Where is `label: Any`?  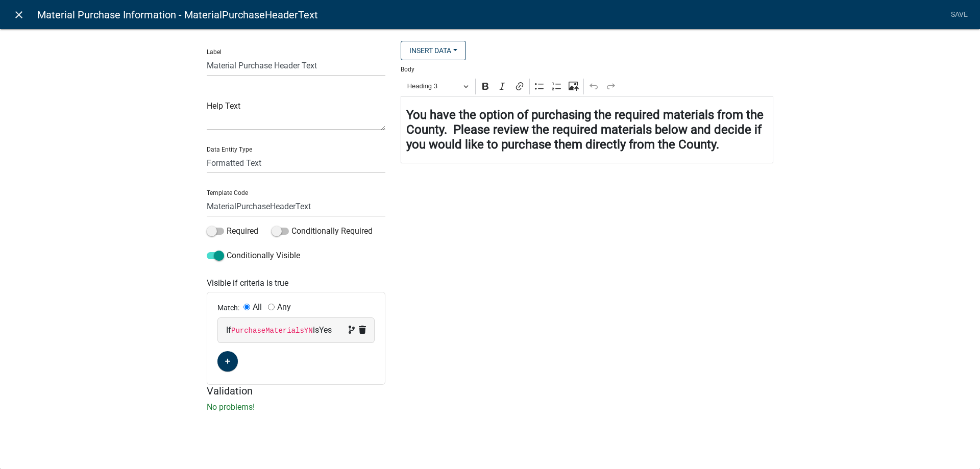
label: Any is located at coordinates (284, 307).